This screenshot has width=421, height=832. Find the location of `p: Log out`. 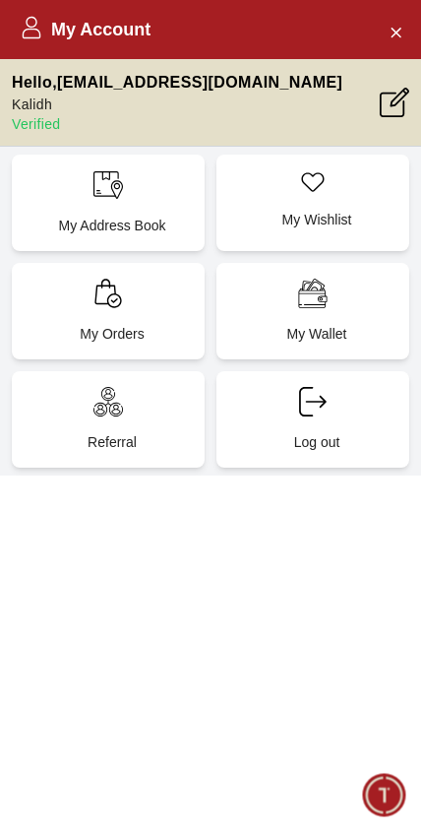

p: Log out is located at coordinates (317, 442).